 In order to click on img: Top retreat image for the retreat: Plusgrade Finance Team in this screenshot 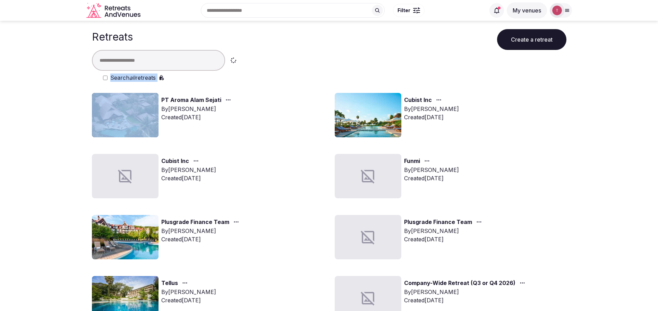, I will do `click(125, 237)`.